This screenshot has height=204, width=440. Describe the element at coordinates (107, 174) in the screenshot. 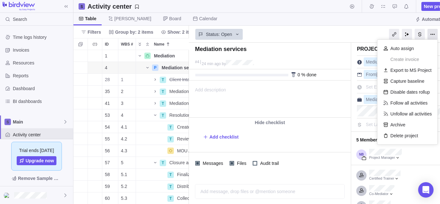

I see `span: 58` at that location.